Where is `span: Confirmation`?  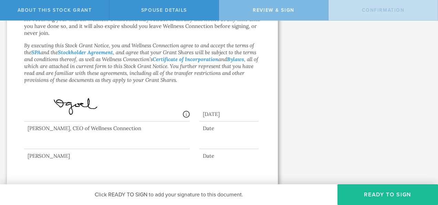 span: Confirmation is located at coordinates (383, 10).